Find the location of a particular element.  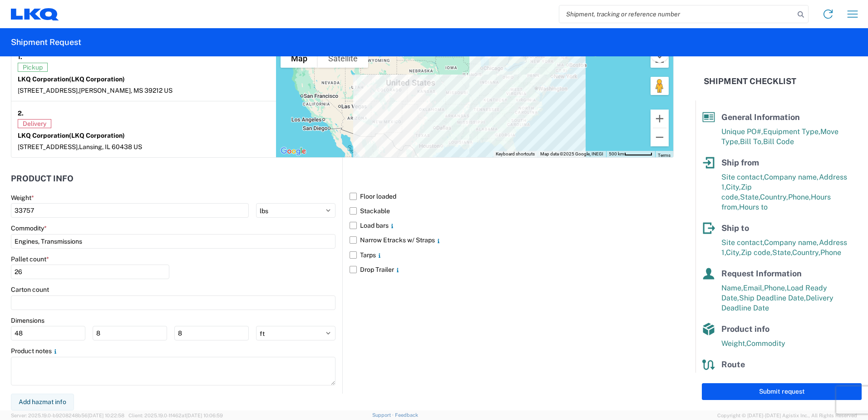

span: Email, is located at coordinates (754, 287).